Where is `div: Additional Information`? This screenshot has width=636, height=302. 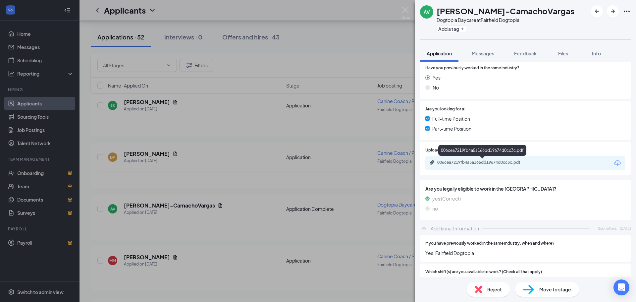
div: Additional Information is located at coordinates (454, 228).